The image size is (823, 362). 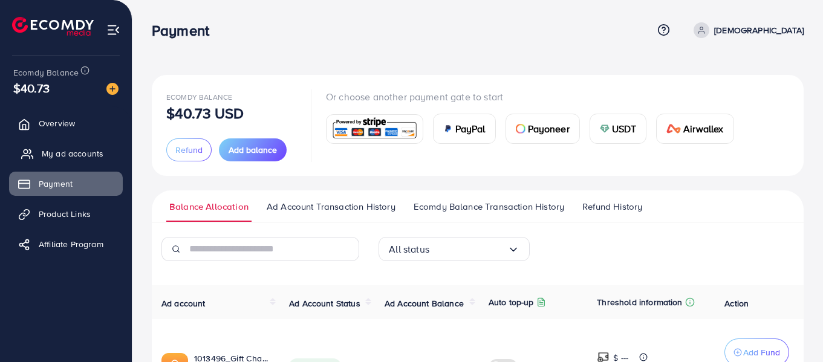 I want to click on span: Refund History, so click(x=612, y=207).